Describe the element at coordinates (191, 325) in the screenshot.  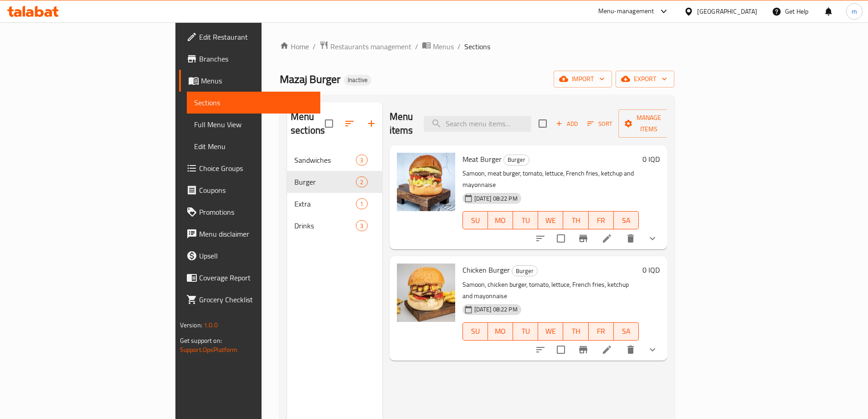
I see `span: Version:` at that location.